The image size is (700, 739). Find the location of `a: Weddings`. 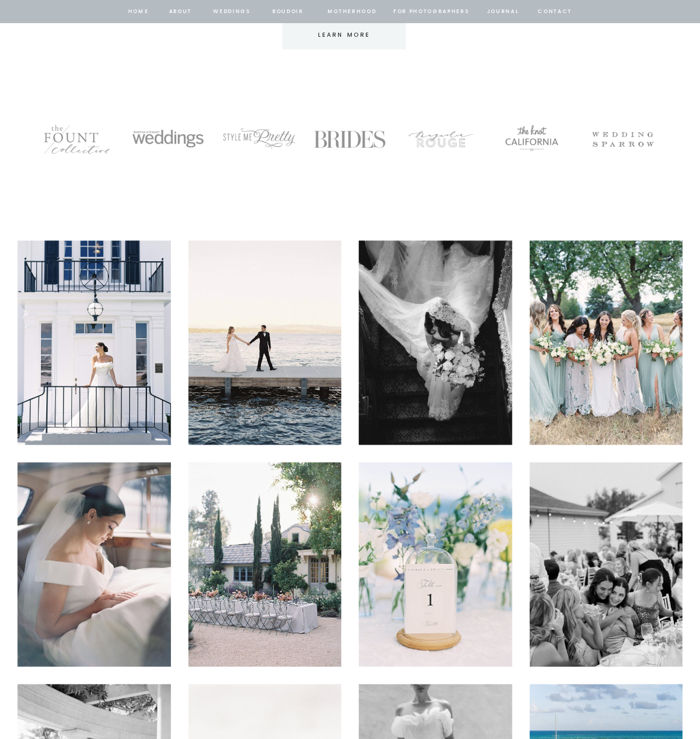

a: Weddings is located at coordinates (232, 12).